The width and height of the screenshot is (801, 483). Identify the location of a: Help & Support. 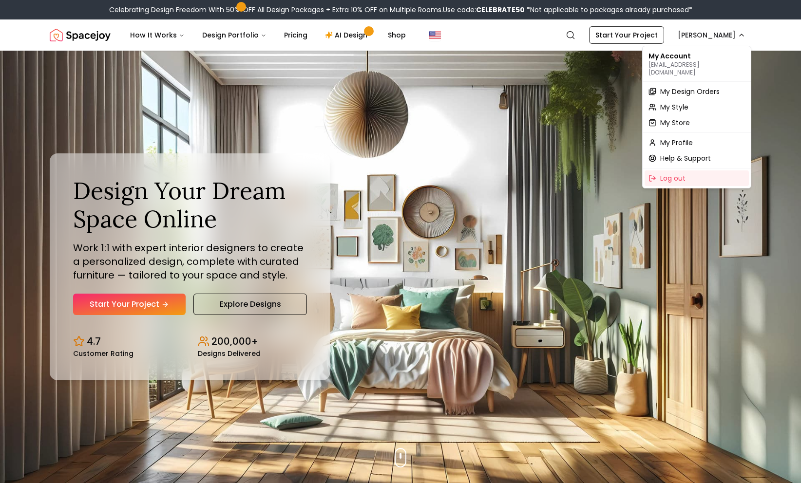
(697, 158).